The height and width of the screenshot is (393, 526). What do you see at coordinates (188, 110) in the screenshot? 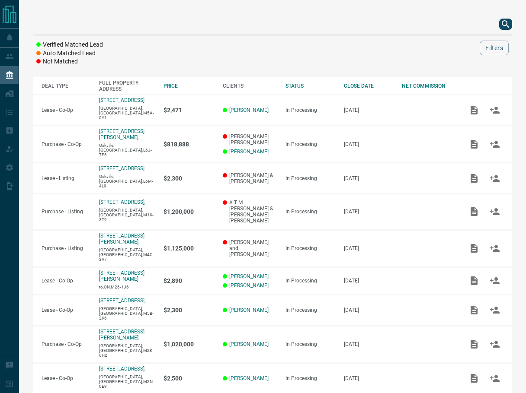
I see `p: $2,471` at bounding box center [188, 110].